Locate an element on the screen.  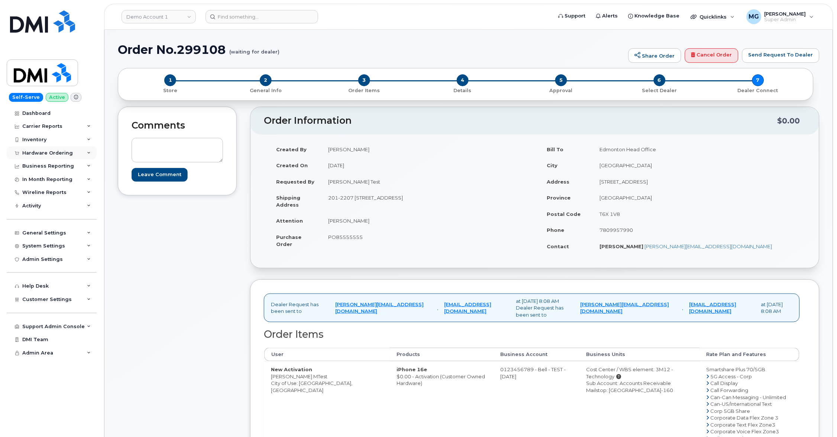
p: Select Dealer is located at coordinates (660, 91).